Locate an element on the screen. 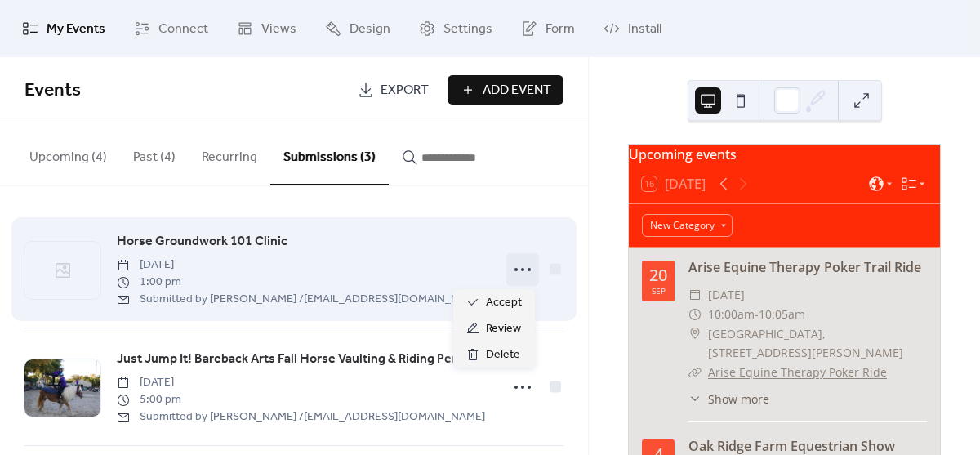 Image resolution: width=980 pixels, height=455 pixels. div: 20 is located at coordinates (658, 275).